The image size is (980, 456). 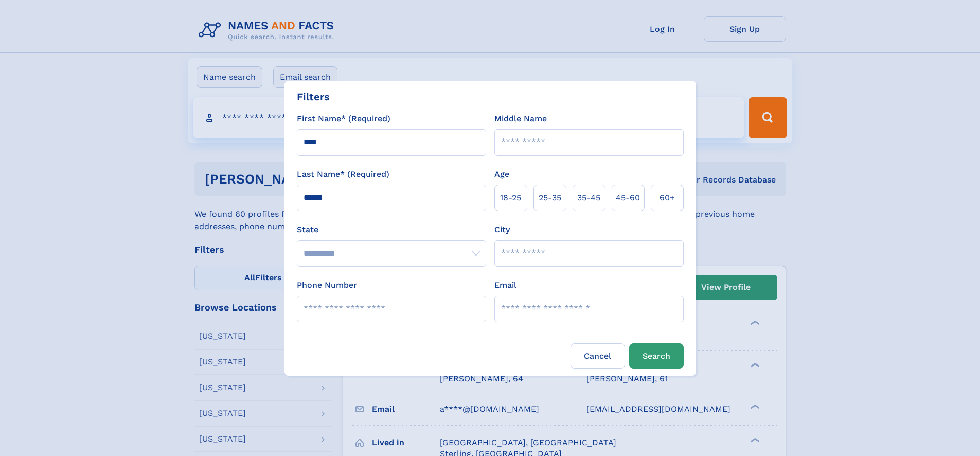 What do you see at coordinates (521, 119) in the screenshot?
I see `label: Middle Name` at bounding box center [521, 119].